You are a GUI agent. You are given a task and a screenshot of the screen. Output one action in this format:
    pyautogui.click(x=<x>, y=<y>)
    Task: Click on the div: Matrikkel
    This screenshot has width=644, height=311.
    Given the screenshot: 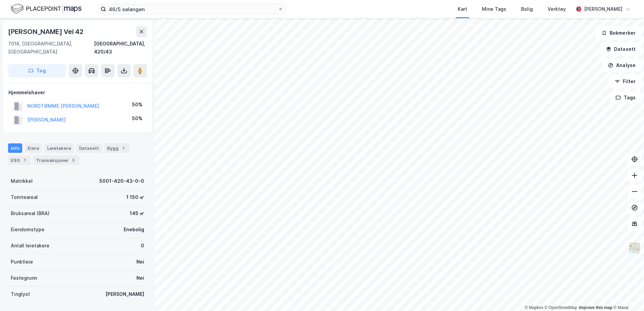 What is the action you would take?
    pyautogui.click(x=21, y=181)
    